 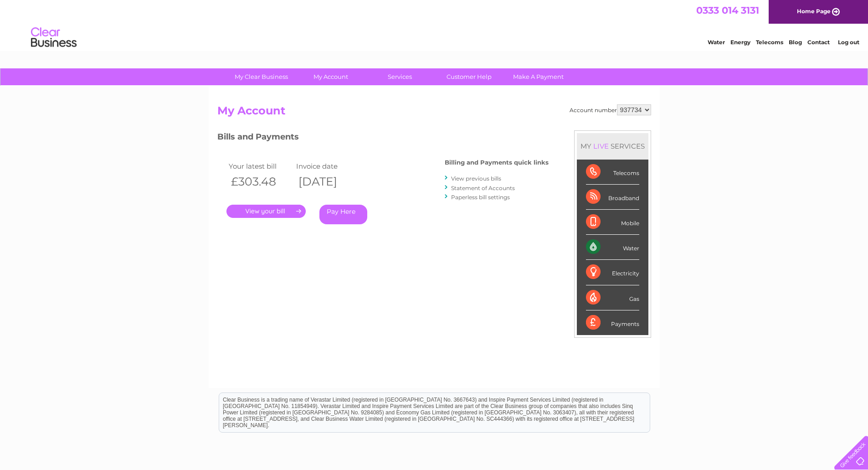 I want to click on th: £303.48, so click(x=260, y=182).